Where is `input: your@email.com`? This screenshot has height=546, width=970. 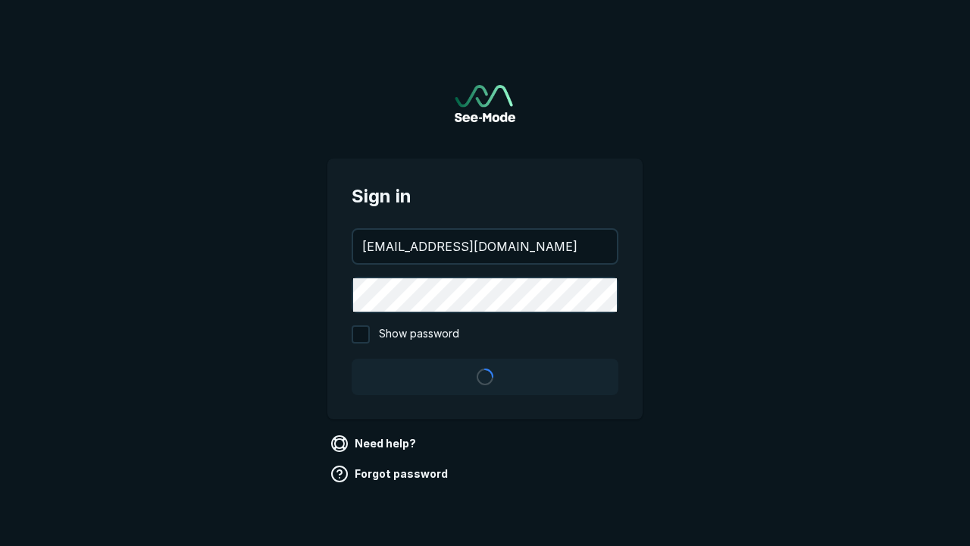 input: your@email.com is located at coordinates (485, 246).